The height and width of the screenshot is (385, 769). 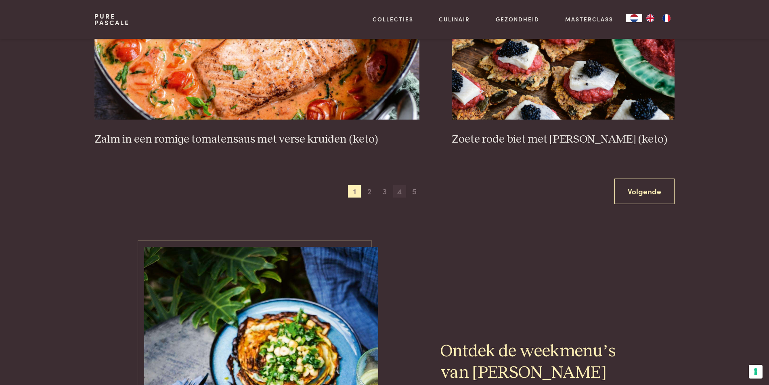 What do you see at coordinates (257, 139) in the screenshot?
I see `h3: Zalm in een romige tomatensaus met verse kruiden (keto)` at bounding box center [257, 139].